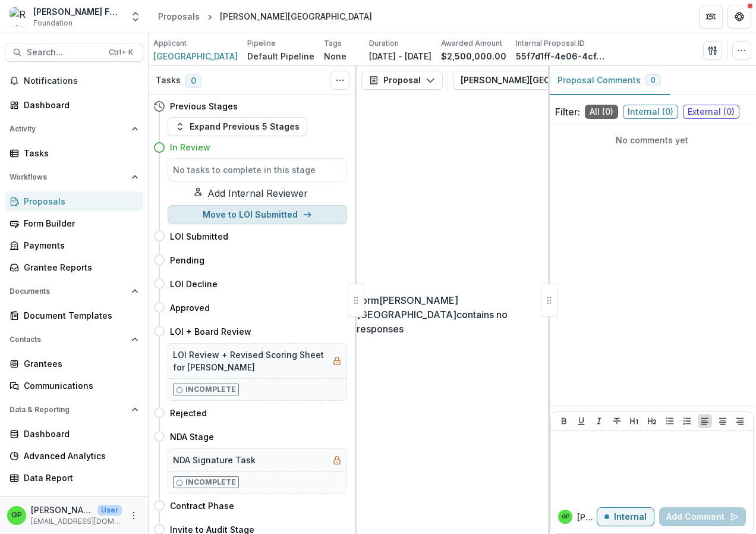 This screenshot has width=756, height=534. I want to click on p: Internal Proposal ID, so click(551, 44).